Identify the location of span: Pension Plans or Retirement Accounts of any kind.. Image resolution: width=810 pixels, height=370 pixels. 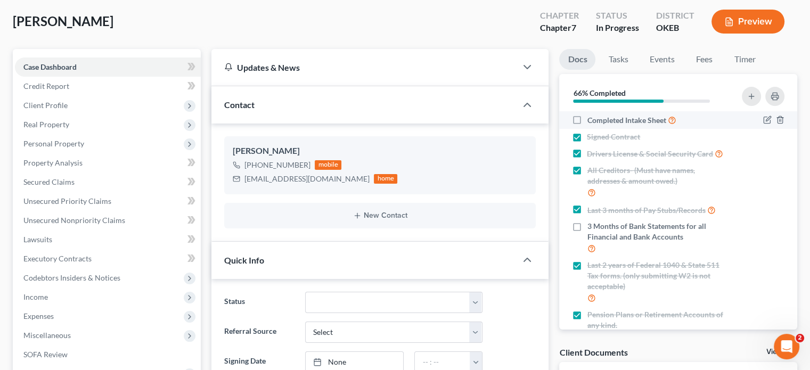
(657, 320).